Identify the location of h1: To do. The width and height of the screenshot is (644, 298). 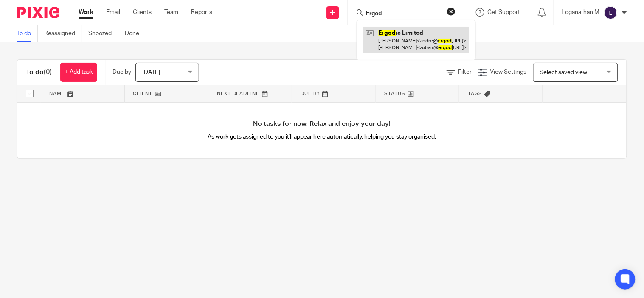
(39, 72).